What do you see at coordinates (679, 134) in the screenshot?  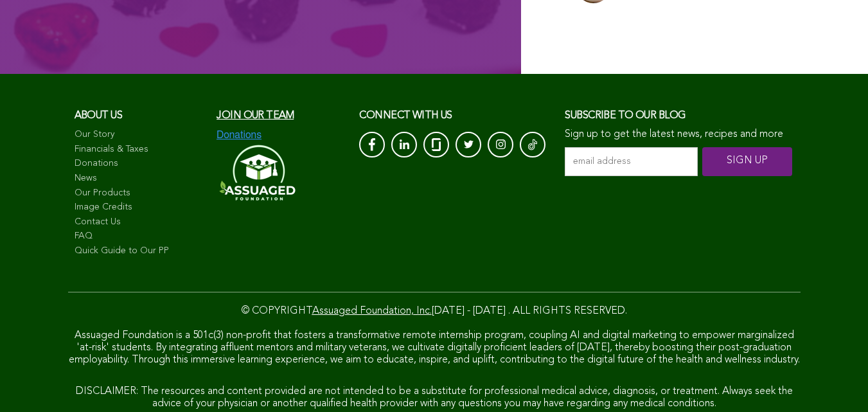 I see `p: Sign up to get the latest news, recipes and more` at bounding box center [679, 134].